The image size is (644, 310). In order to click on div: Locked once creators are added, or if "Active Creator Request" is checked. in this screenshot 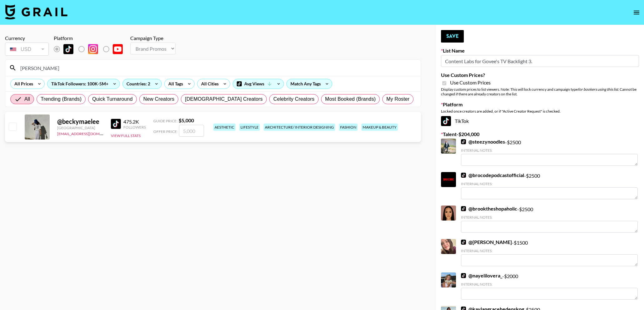, I will do `click(540, 111)`.